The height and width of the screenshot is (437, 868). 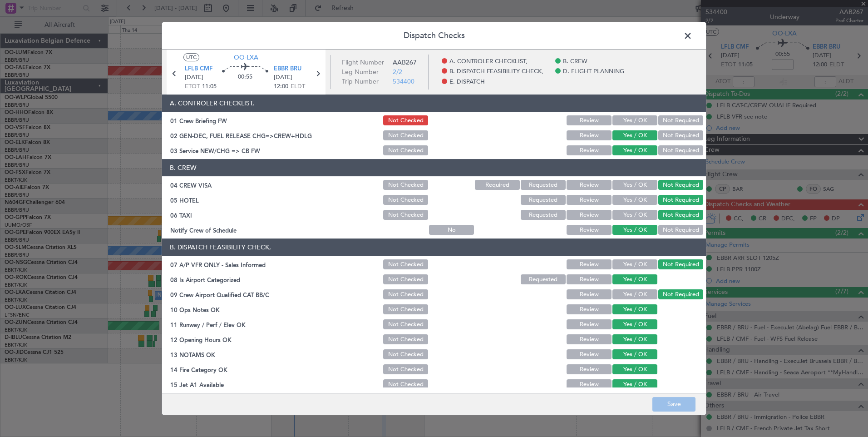 What do you see at coordinates (434, 36) in the screenshot?
I see `header: Dispatch Checks` at bounding box center [434, 36].